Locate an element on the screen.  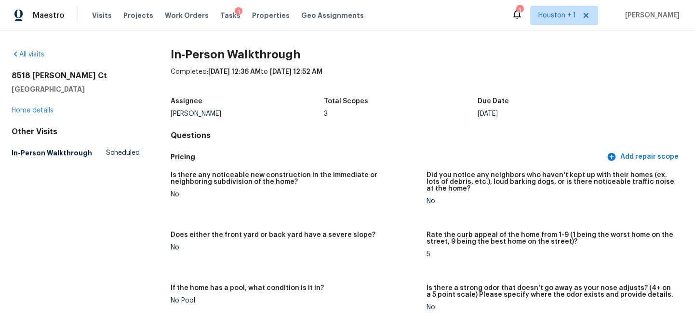
h4: Questions is located at coordinates (427, 135).